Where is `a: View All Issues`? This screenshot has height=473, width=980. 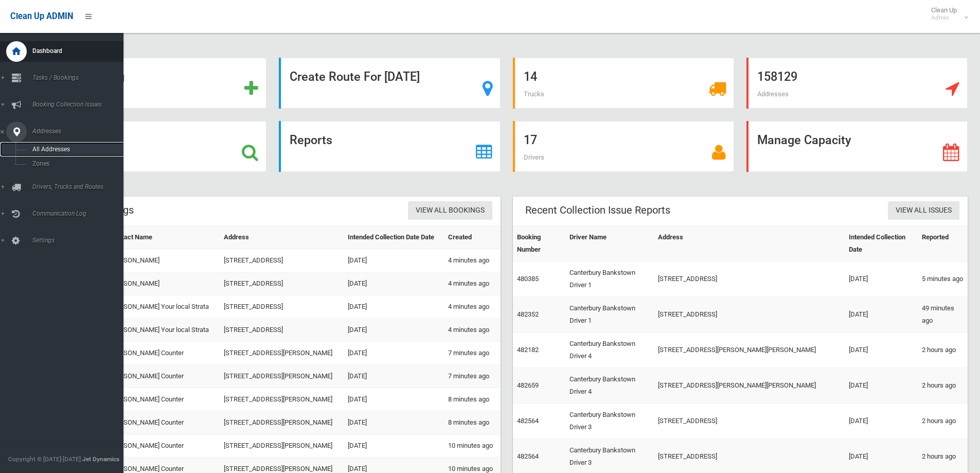
a: View All Issues is located at coordinates (924, 210).